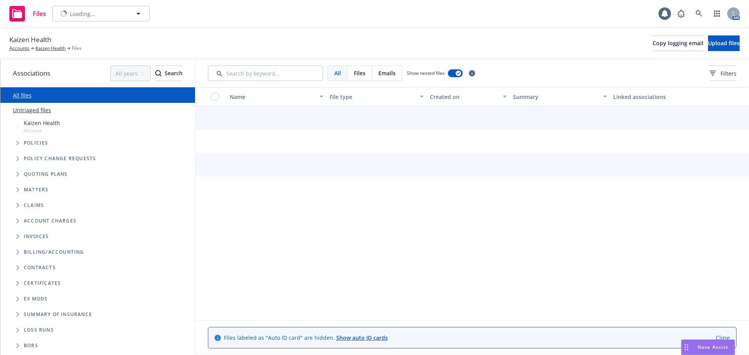 The width and height of the screenshot is (749, 355). Describe the element at coordinates (58, 315) in the screenshot. I see `span: Summary of insurance` at that location.